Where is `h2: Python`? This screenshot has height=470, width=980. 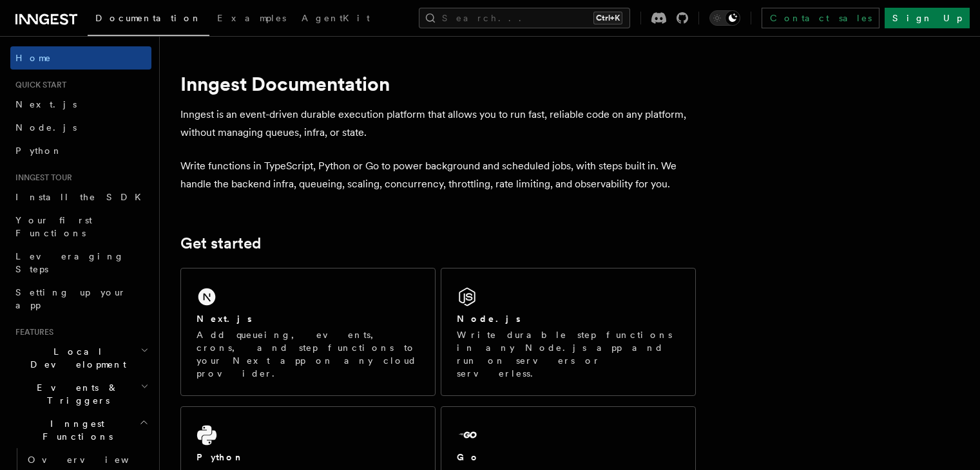 h2: Python is located at coordinates (220, 458).